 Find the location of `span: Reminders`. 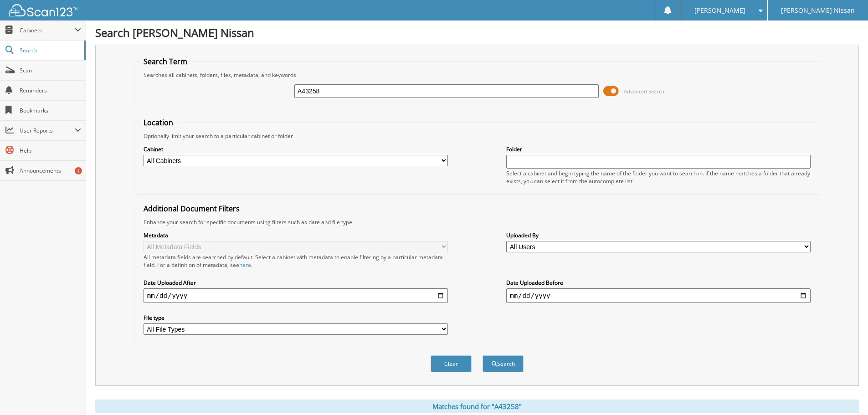

span: Reminders is located at coordinates (50, 91).